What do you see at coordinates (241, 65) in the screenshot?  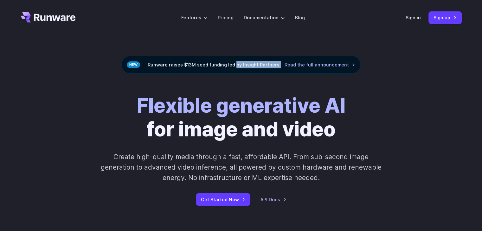 I see `div: Runware raises $13M seed funding led by Insight Partners` at bounding box center [241, 65].